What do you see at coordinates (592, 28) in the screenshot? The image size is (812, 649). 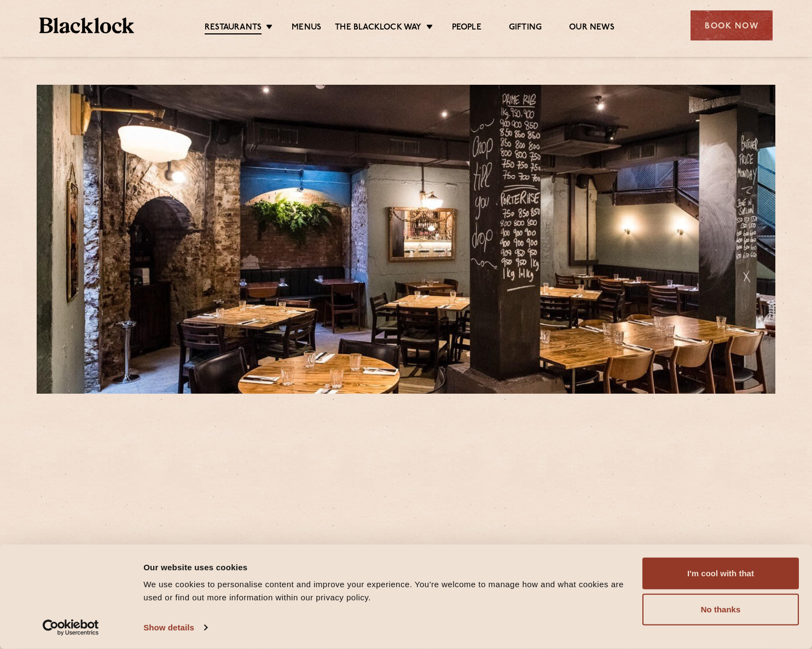 I see `a: Our News` at bounding box center [592, 28].